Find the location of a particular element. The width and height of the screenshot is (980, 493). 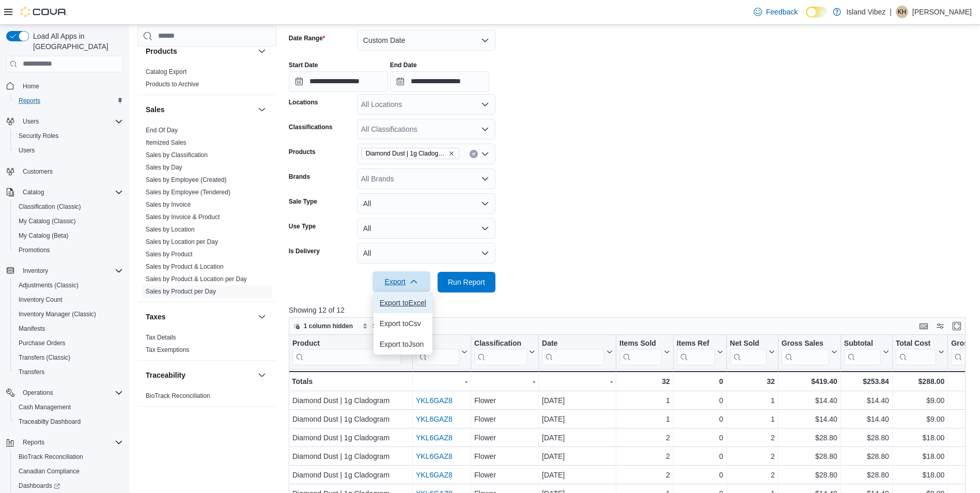

button: Manifests is located at coordinates (69, 329).